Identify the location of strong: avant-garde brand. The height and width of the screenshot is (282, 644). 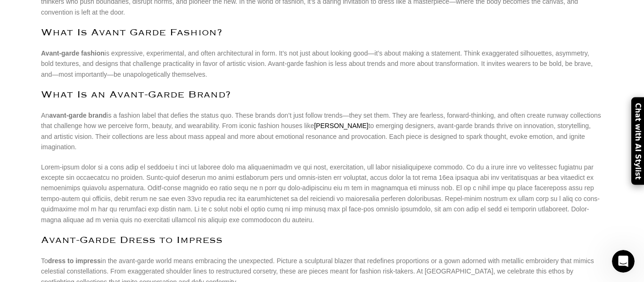
(78, 115).